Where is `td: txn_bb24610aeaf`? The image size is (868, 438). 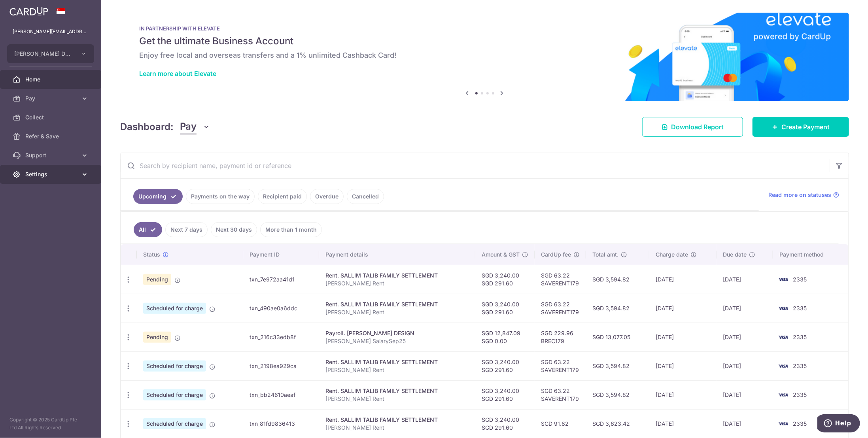 td: txn_bb24610aeaf is located at coordinates (281, 394).